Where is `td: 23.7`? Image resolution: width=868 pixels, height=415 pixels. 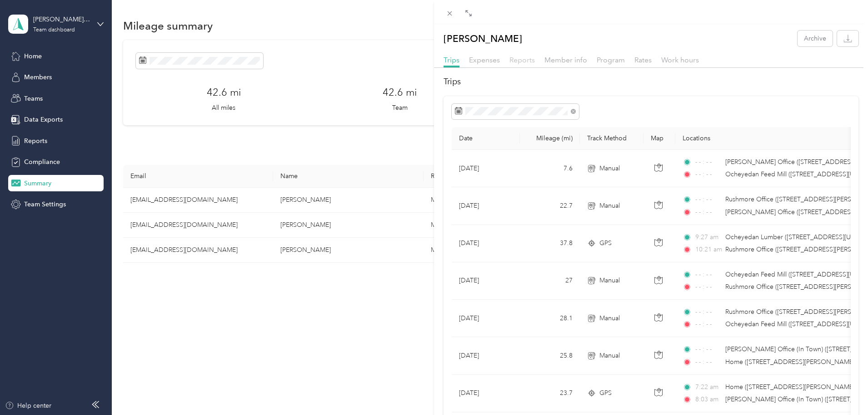
td: 23.7 is located at coordinates (550, 393).